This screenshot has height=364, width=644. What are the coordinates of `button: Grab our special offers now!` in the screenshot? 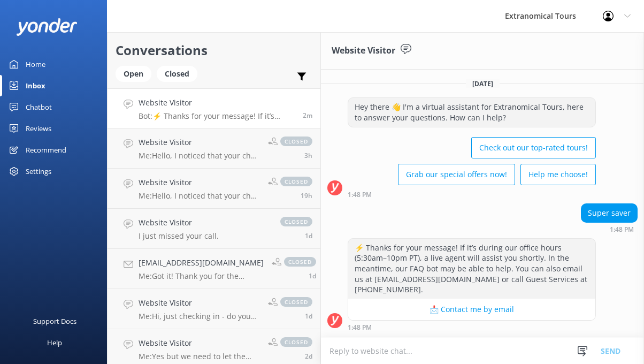 It's located at (456, 174).